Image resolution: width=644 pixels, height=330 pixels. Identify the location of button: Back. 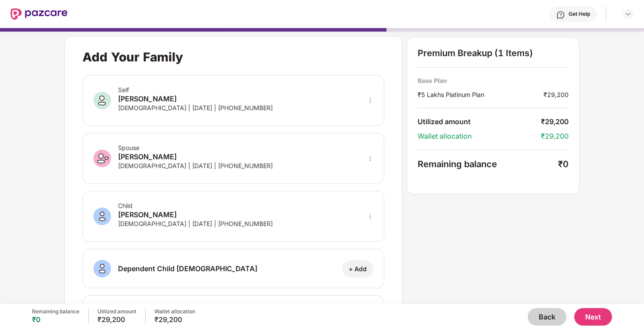
(547, 317).